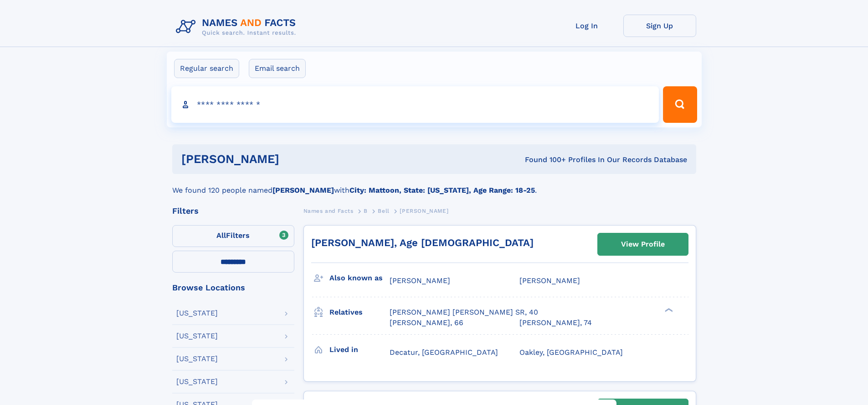 This screenshot has width=868, height=405. I want to click on h3: Also known as, so click(359, 278).